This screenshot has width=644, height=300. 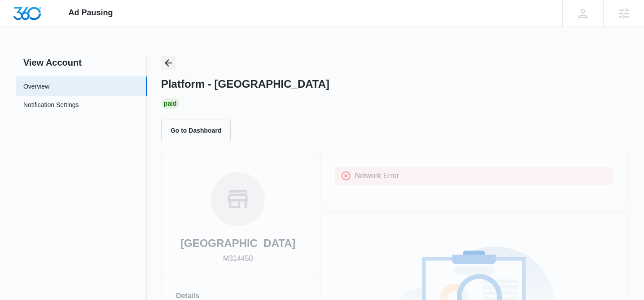 What do you see at coordinates (82, 62) in the screenshot?
I see `h2: View Account` at bounding box center [82, 62].